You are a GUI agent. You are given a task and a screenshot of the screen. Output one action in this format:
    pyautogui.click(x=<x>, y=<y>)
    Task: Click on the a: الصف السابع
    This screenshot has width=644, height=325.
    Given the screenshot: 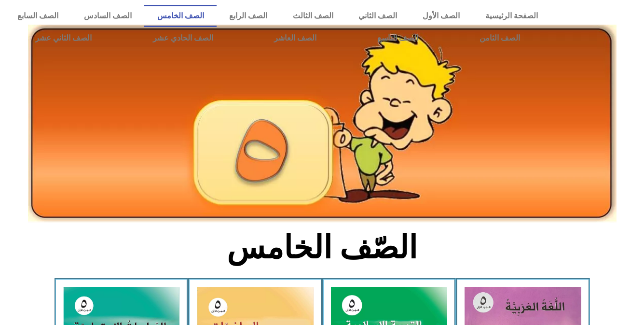 What is the action you would take?
    pyautogui.click(x=38, y=16)
    